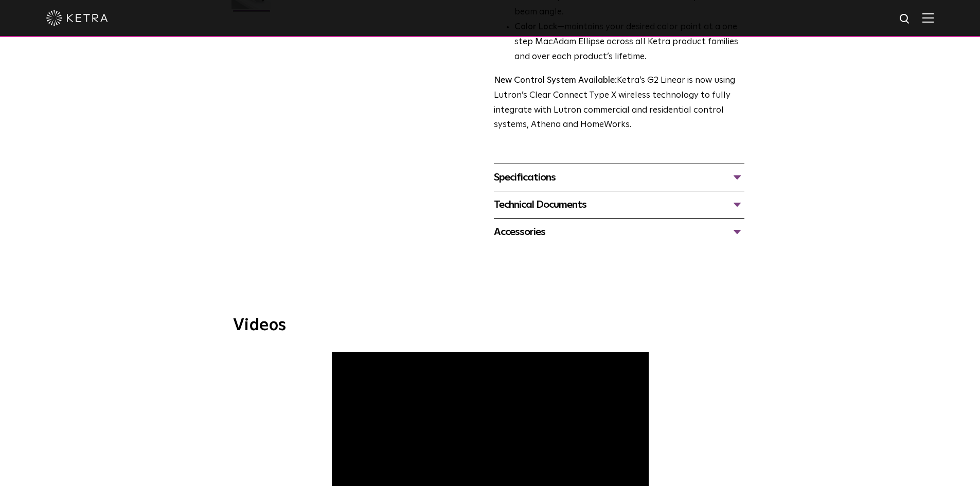 This screenshot has width=980, height=486. Describe the element at coordinates (928, 17) in the screenshot. I see `img: Hamburger%20Nav.svg` at that location.